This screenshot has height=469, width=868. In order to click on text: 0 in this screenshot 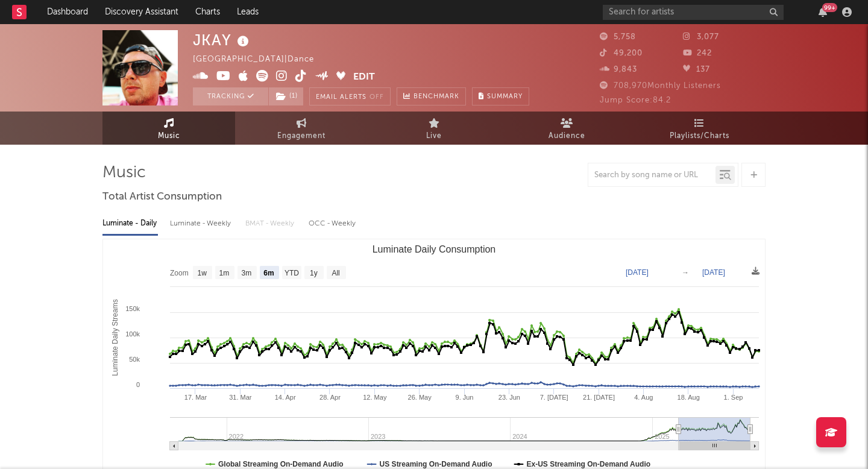, I will do `click(138, 384)`.